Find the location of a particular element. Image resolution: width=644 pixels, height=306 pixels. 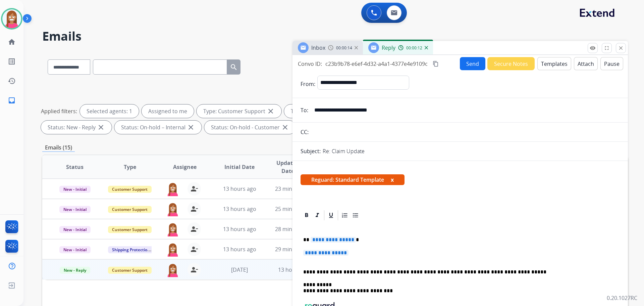

span: 00:00:12 is located at coordinates (414, 48).